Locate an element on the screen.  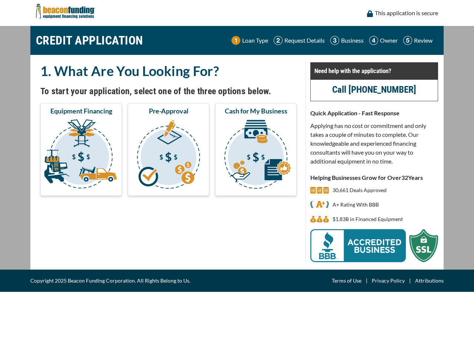
img: Step 1 is located at coordinates (236, 40).